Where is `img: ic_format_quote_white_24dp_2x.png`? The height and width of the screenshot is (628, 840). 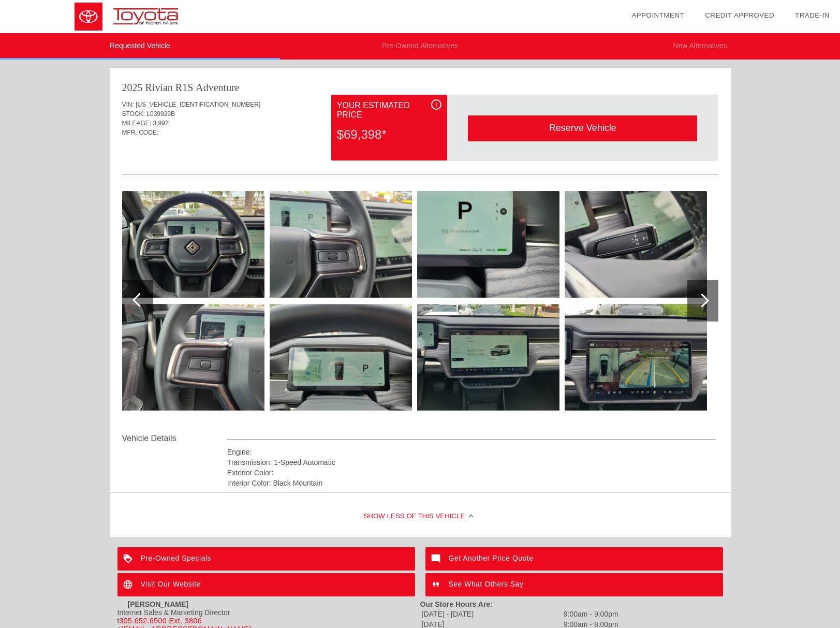 img: ic_format_quote_white_24dp_2x.png is located at coordinates (436, 584).